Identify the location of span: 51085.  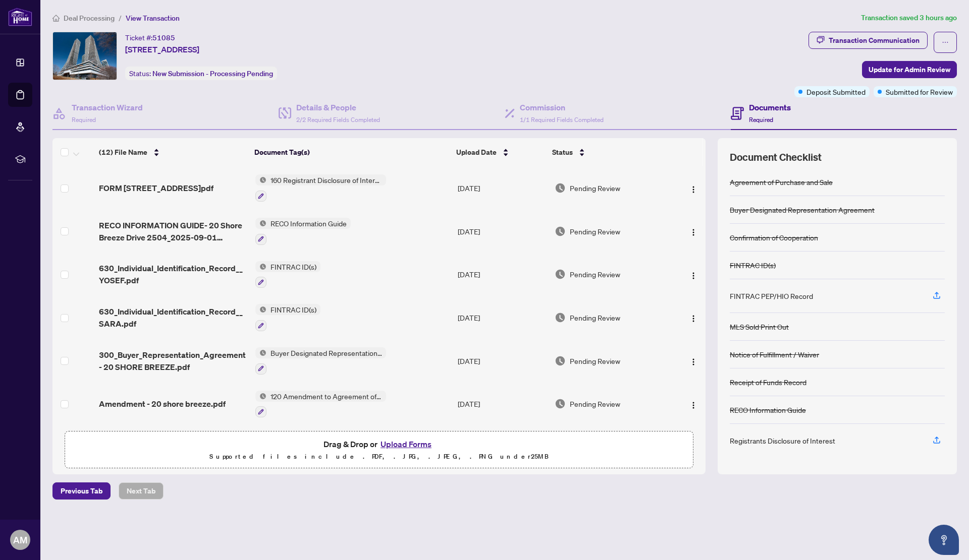
(164, 38).